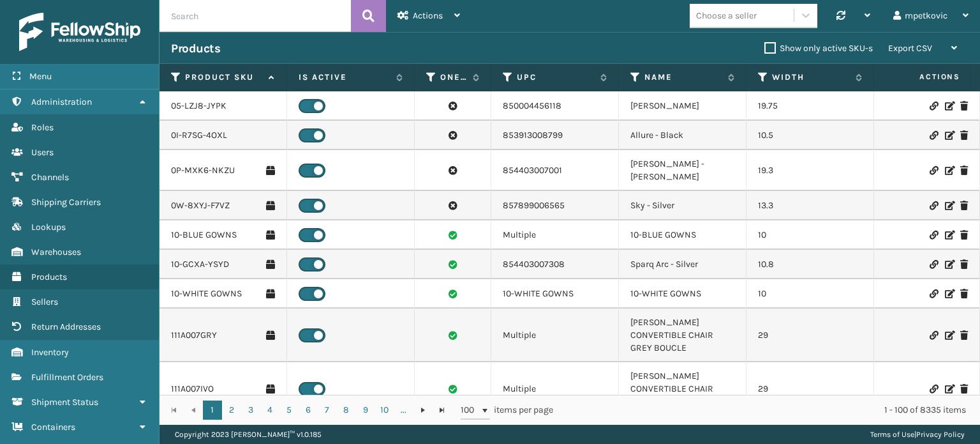 This screenshot has height=444, width=980. Describe the element at coordinates (683, 264) in the screenshot. I see `td: Sparq Arc - Silver` at that location.